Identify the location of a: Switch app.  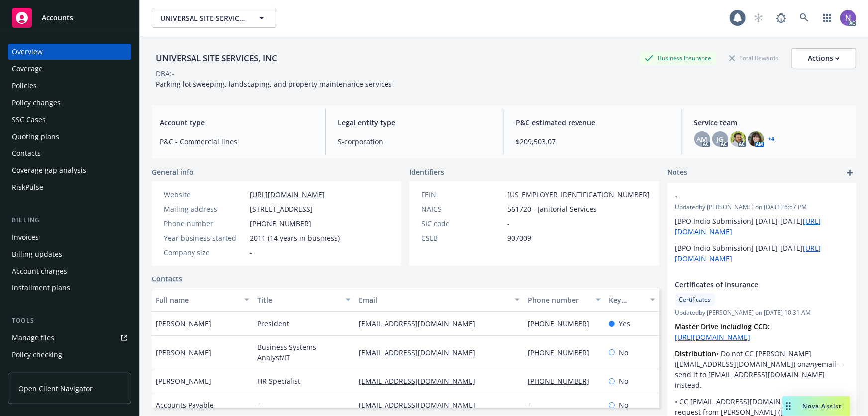
(827, 18).